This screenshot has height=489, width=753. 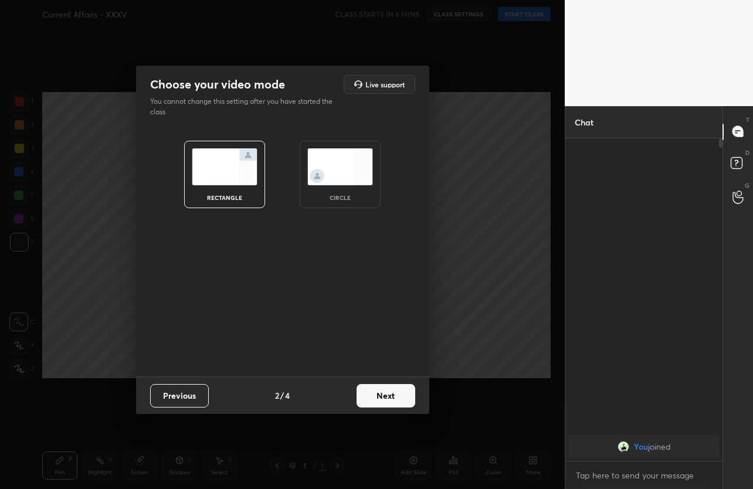 I want to click on span: You, so click(x=641, y=447).